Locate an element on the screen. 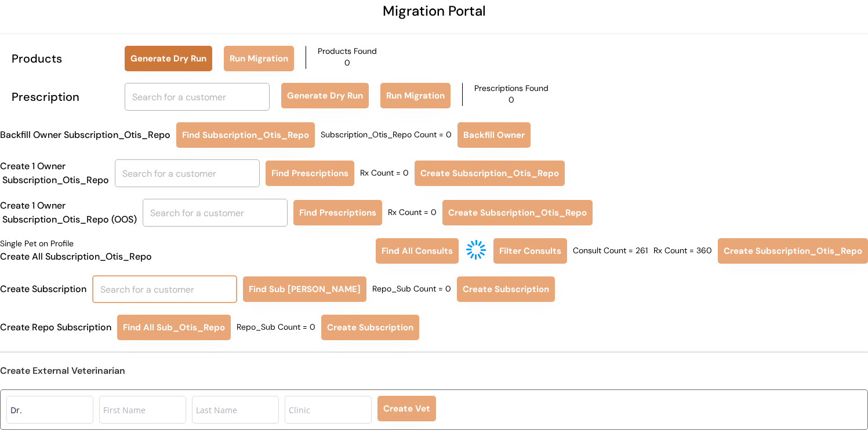  div: Consult Count = 261 is located at coordinates (610, 251).